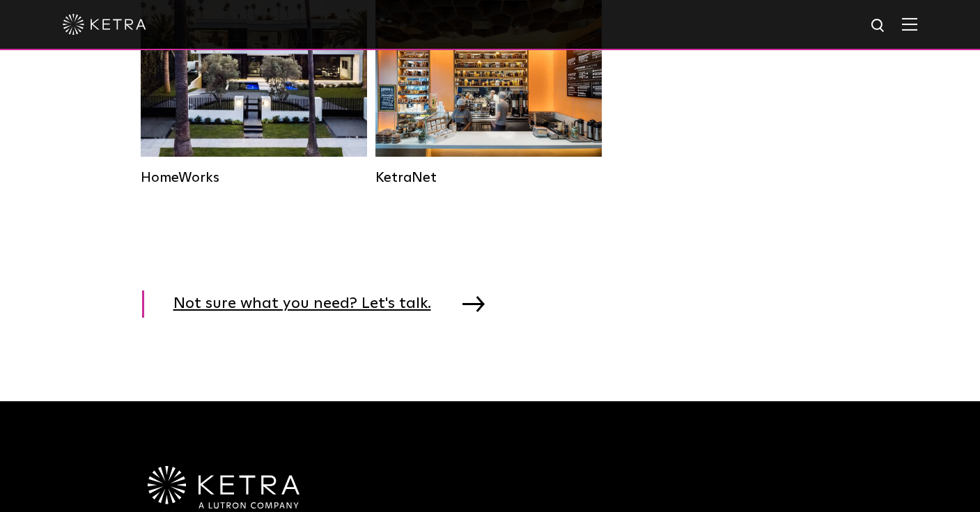 This screenshot has width=980, height=512. I want to click on img: ketra-logo-2019-white, so click(105, 24).